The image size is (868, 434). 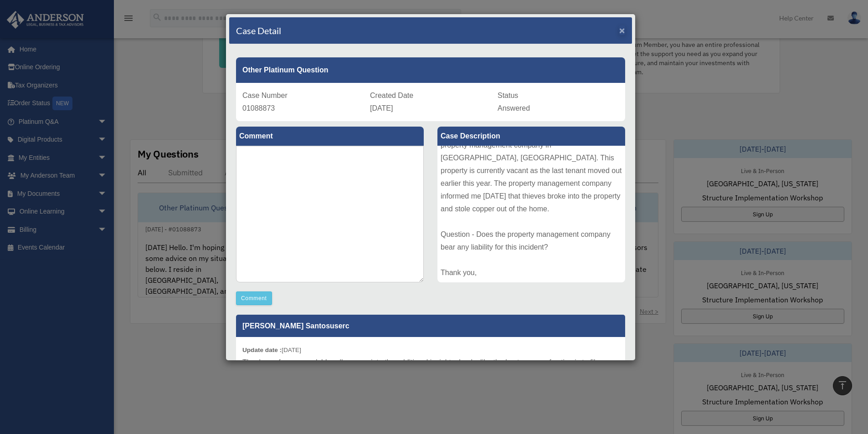 What do you see at coordinates (254, 298) in the screenshot?
I see `button: Comment` at bounding box center [254, 298].